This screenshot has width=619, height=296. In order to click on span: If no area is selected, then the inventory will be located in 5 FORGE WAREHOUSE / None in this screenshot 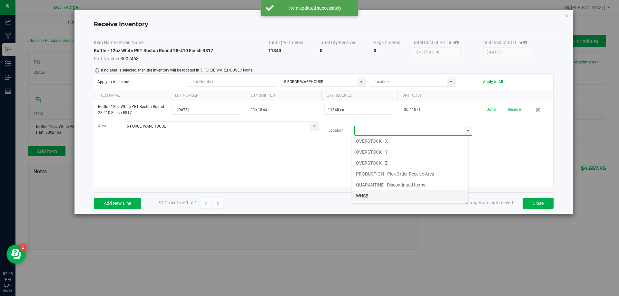, I will do `click(177, 70)`.